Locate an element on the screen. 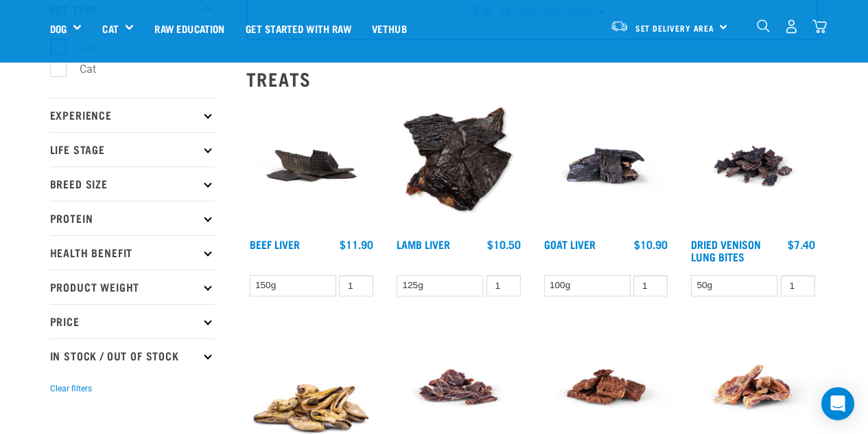 Image resolution: width=868 pixels, height=434 pixels. a: Goat Liver is located at coordinates (570, 244).